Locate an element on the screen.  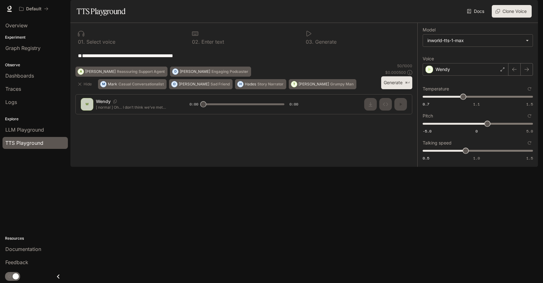
div: D is located at coordinates (175, 72).